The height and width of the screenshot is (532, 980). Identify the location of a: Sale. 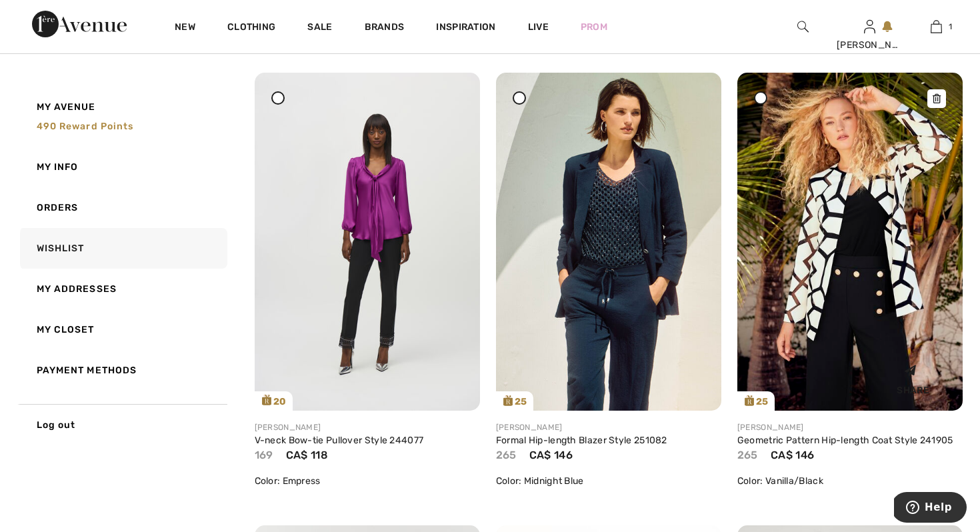
(319, 28).